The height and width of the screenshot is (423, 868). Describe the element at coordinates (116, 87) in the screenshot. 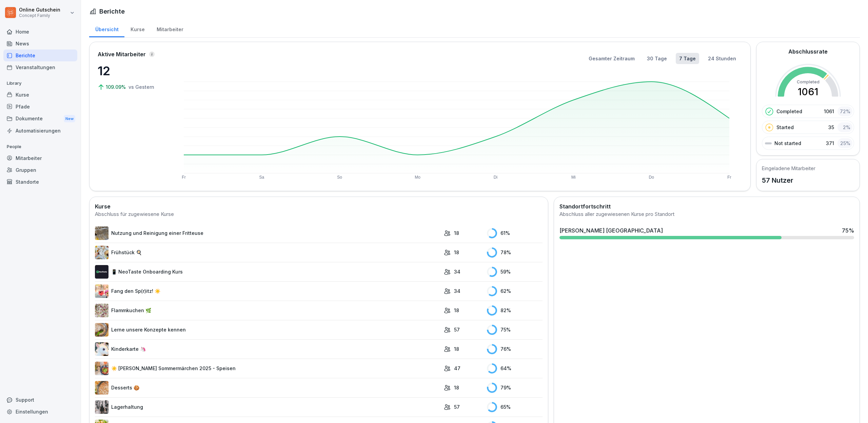

I see `p: 109.09%` at that location.